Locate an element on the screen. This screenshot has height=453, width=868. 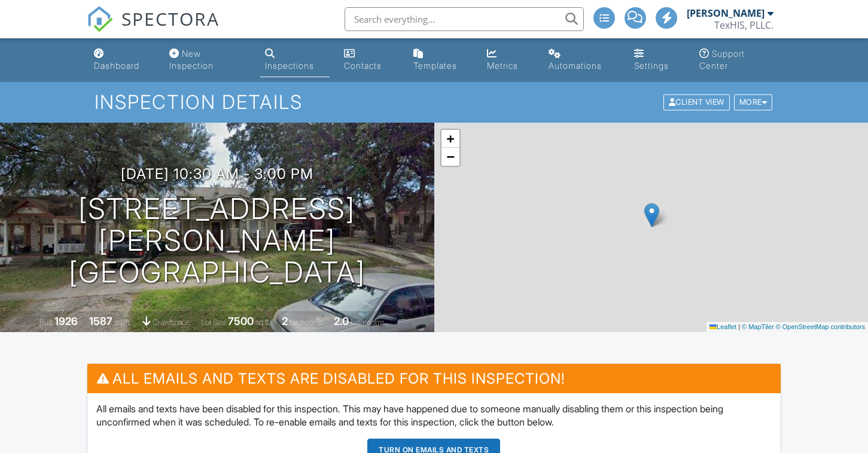
a: Settings is located at coordinates (656, 60).